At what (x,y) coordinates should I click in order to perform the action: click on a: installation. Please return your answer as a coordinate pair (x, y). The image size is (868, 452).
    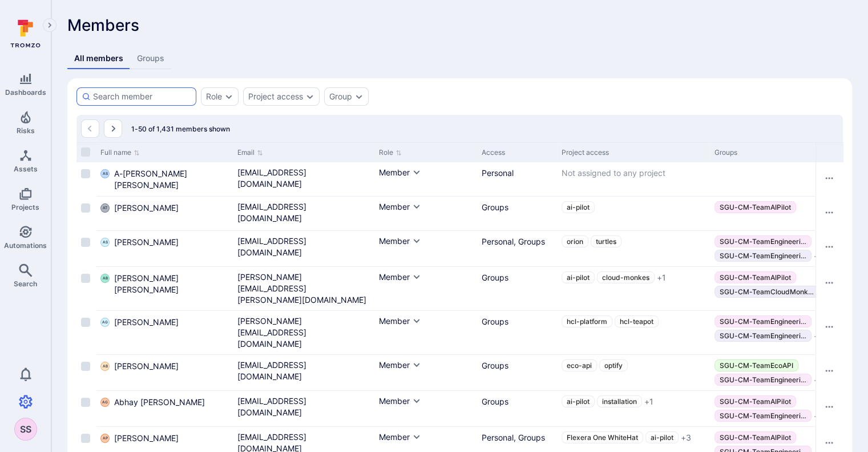
    Looking at the image, I should click on (619, 401).